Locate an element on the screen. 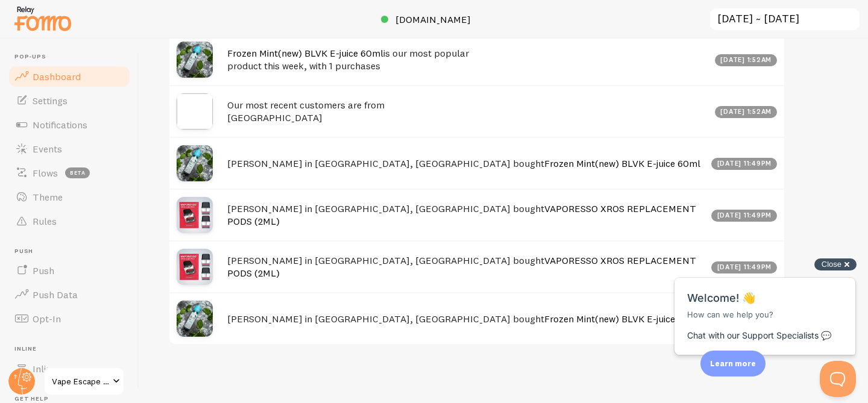  a: Settings is located at coordinates (70, 100).